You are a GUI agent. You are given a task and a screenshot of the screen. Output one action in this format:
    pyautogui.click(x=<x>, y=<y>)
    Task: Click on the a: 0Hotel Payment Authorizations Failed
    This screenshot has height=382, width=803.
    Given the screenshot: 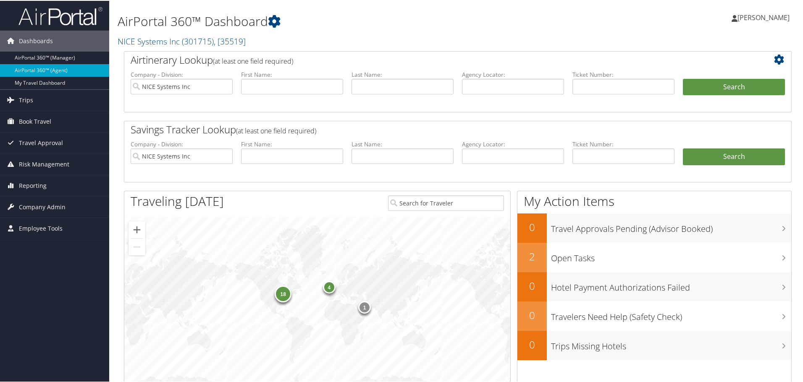 What is the action you would take?
    pyautogui.click(x=654, y=286)
    